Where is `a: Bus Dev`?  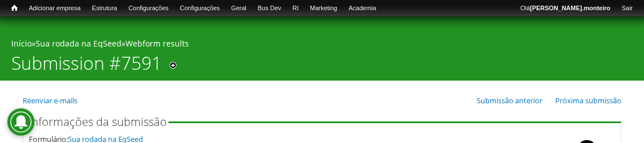
a: Bus Dev is located at coordinates (270, 8).